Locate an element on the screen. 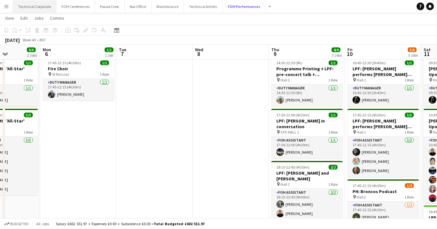 This screenshot has height=229, width=437. button: Budgeted is located at coordinates (16, 224).